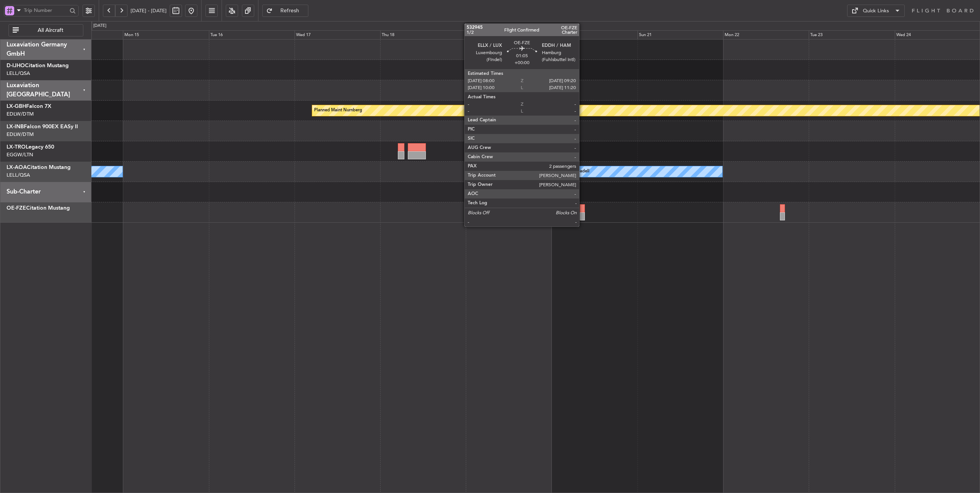  What do you see at coordinates (16, 106) in the screenshot?
I see `span: LX-GBH` at bounding box center [16, 106].